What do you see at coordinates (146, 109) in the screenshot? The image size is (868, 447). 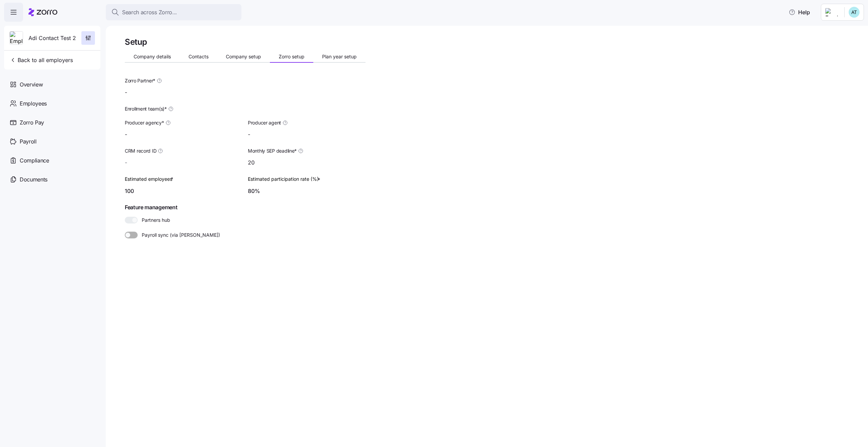 I see `span: Enrollment team(s) *` at bounding box center [146, 109].